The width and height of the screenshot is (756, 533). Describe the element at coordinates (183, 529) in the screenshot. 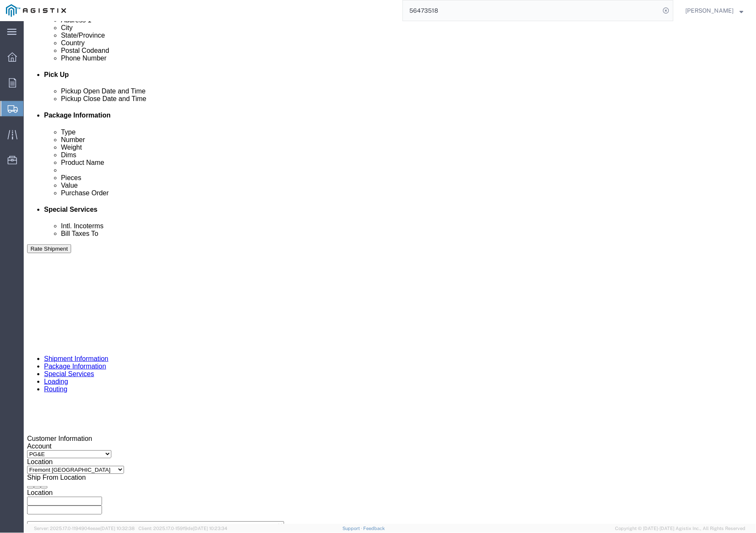

I see `span: Client: 2025.17.0-159f9de` at that location.